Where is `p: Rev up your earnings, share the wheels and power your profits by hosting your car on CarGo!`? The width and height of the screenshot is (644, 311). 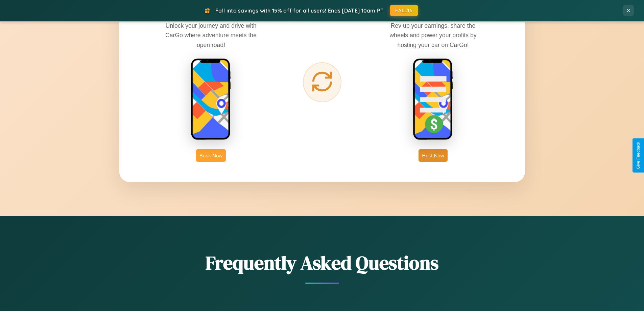 p: Rev up your earnings, share the wheels and power your profits by hosting your car on CarGo! is located at coordinates (433, 35).